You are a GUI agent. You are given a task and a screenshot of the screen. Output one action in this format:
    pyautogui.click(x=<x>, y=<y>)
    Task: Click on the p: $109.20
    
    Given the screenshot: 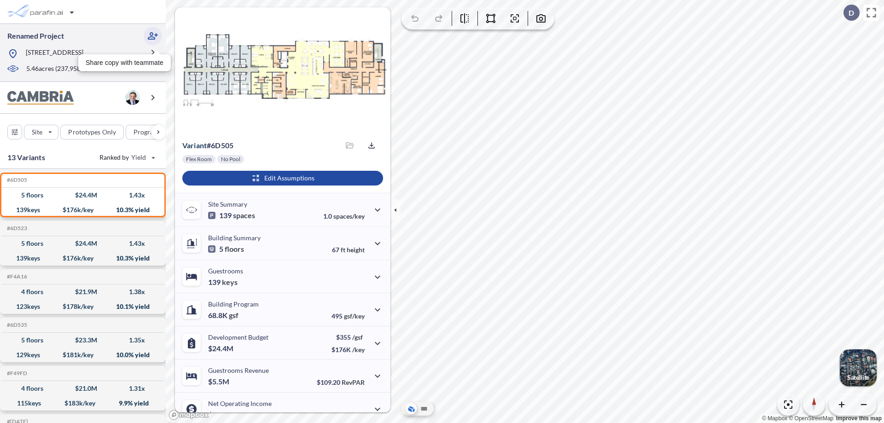 What is the action you would take?
    pyautogui.click(x=341, y=382)
    